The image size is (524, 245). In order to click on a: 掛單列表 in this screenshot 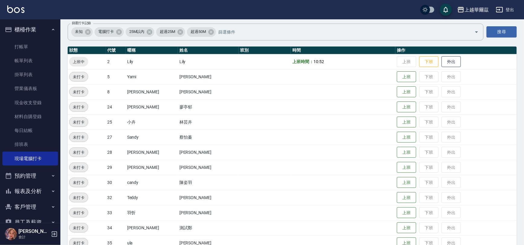, I will do `click(30, 75)`.